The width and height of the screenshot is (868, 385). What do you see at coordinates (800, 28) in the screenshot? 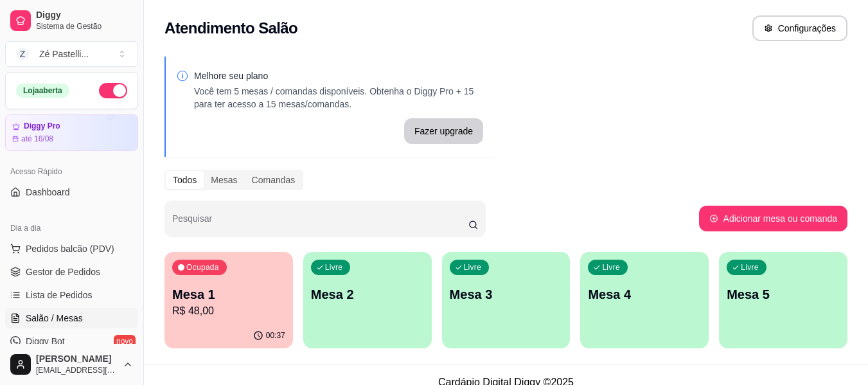
I see `button: Configurações` at bounding box center [800, 28].